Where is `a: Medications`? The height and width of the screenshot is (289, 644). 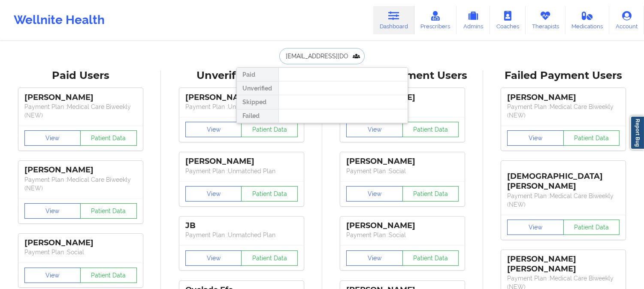 a: Medications is located at coordinates (587, 20).